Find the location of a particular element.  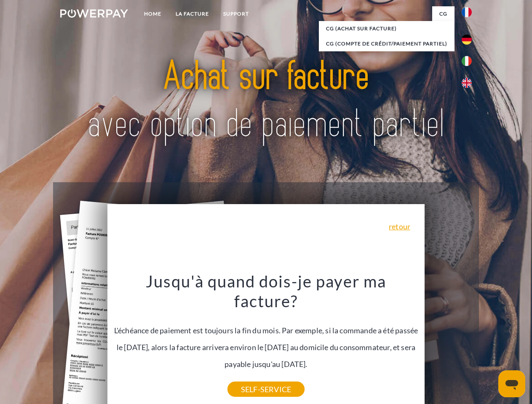

img: de is located at coordinates (467, 39).